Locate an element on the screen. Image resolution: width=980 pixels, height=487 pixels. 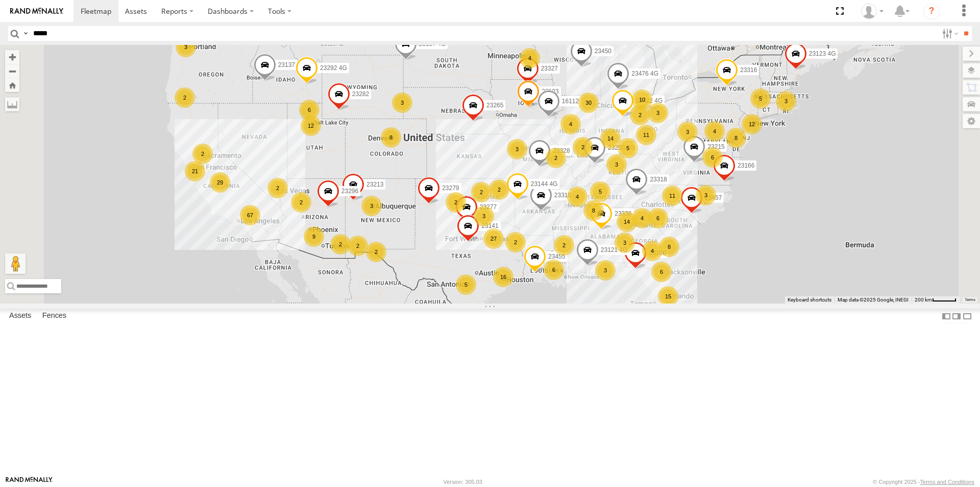
span: 23455 is located at coordinates (556, 256).